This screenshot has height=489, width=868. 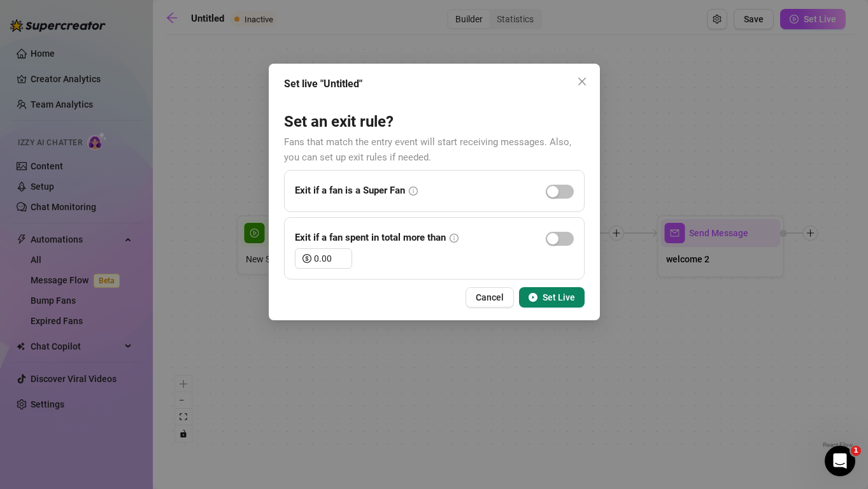 What do you see at coordinates (551, 297) in the screenshot?
I see `button: Set Live` at bounding box center [551, 297].